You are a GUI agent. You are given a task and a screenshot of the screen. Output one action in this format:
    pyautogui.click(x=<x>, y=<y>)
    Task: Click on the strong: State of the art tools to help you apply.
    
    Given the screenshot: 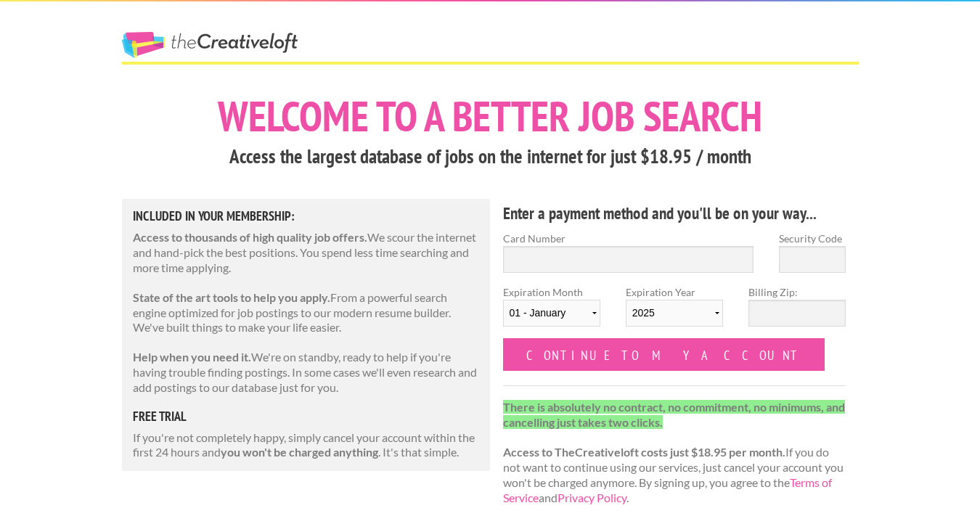 What is the action you would take?
    pyautogui.click(x=232, y=297)
    